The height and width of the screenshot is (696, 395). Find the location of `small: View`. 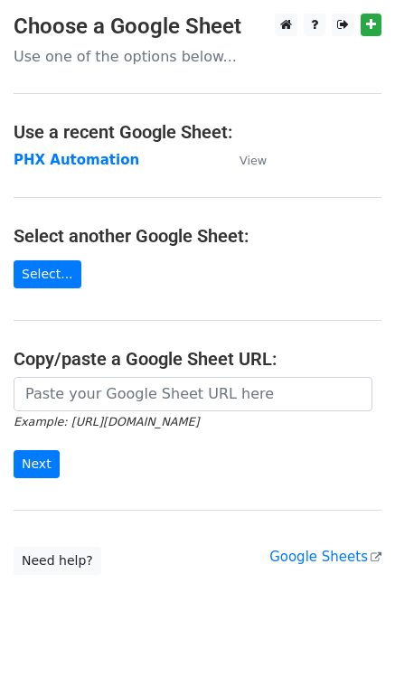

small: View is located at coordinates (253, 160).